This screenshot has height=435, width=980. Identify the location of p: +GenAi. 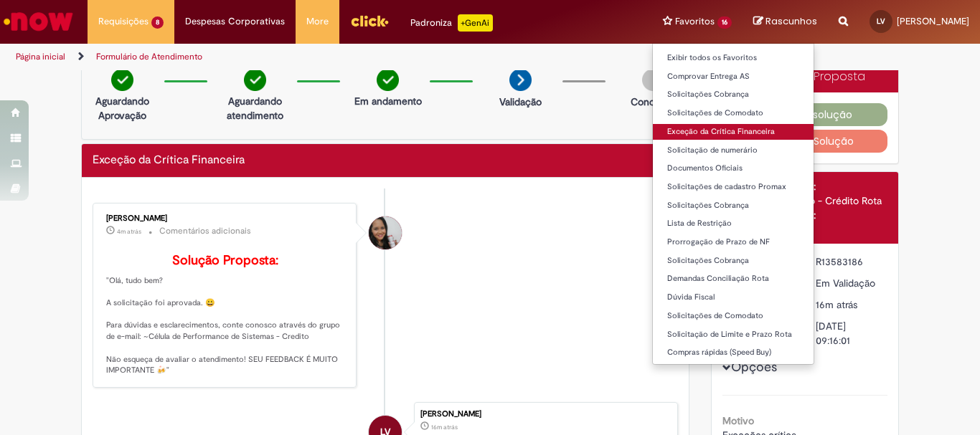
(475, 23).